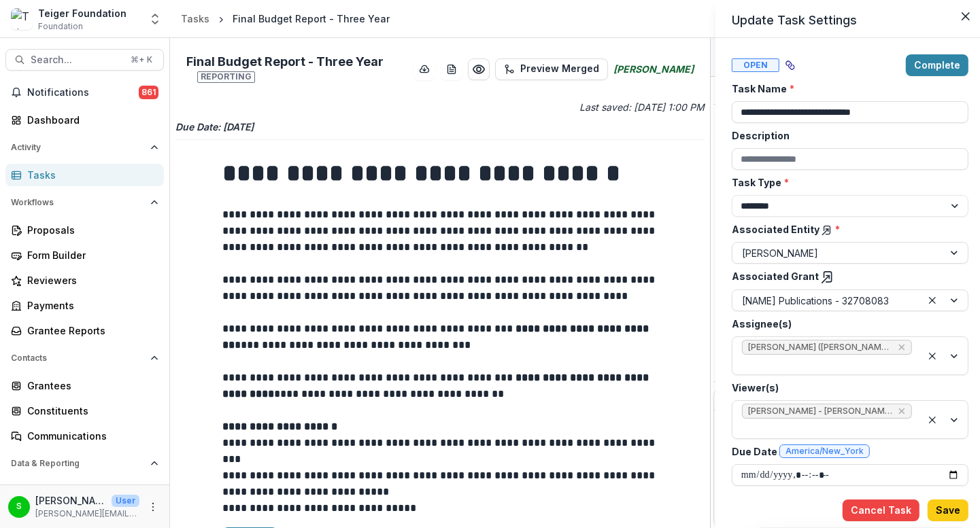 The width and height of the screenshot is (980, 528). What do you see at coordinates (846, 452) in the screenshot?
I see `label: Due Date` at bounding box center [846, 452].